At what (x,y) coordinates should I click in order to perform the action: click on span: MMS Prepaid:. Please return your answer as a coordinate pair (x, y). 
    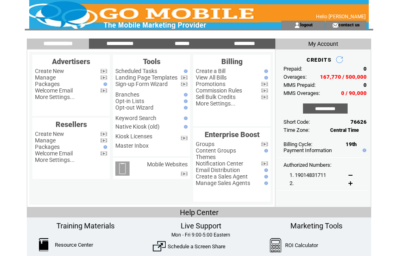
    Looking at the image, I should click on (299, 85).